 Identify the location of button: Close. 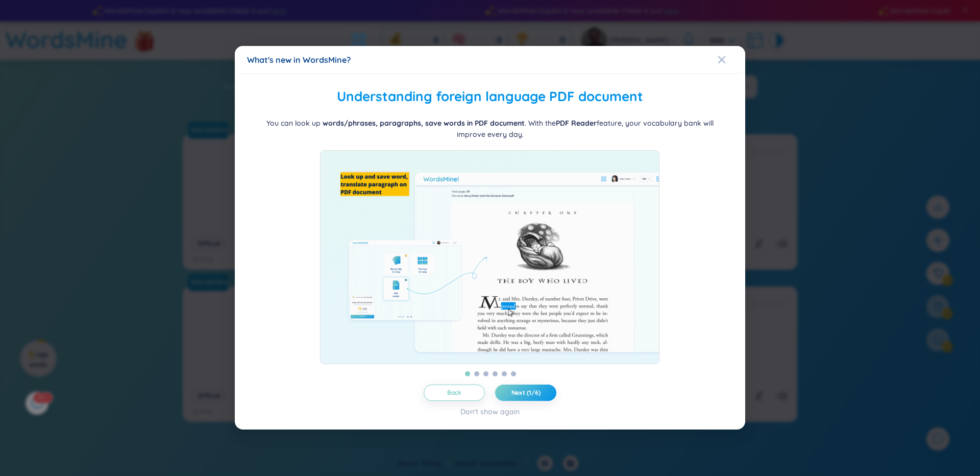
(732, 60).